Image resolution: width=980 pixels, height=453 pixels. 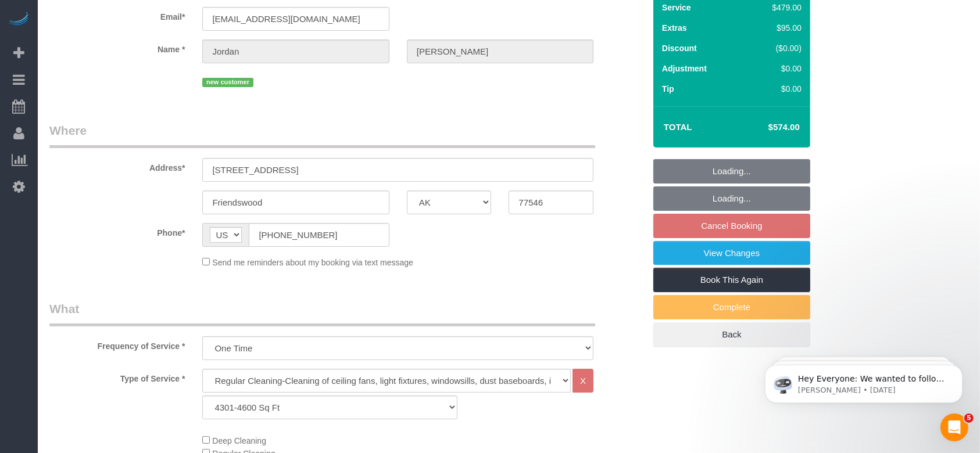 I want to click on a: View Changes, so click(x=732, y=253).